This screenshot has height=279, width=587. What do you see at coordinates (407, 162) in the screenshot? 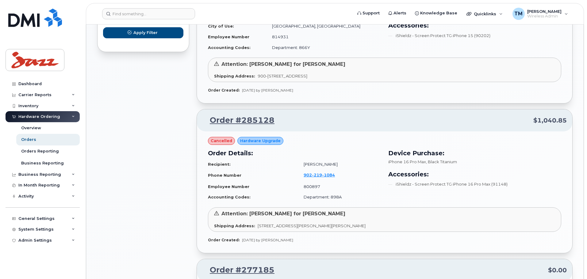
I see `span: iPhone 16 Pro Max` at bounding box center [407, 162].